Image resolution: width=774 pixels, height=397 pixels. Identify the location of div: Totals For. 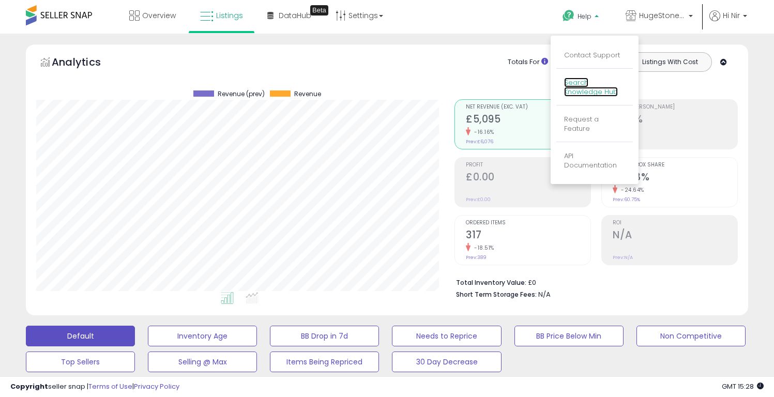
(528, 62).